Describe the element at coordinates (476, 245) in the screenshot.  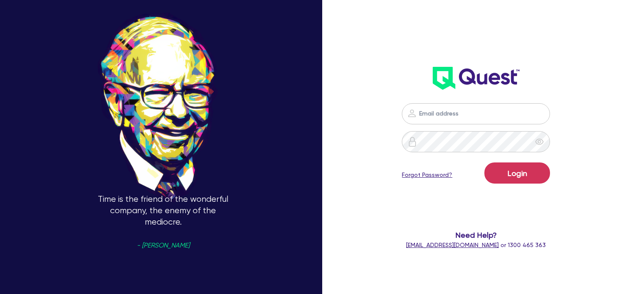
I see `span: or 1300 465 363` at that location.